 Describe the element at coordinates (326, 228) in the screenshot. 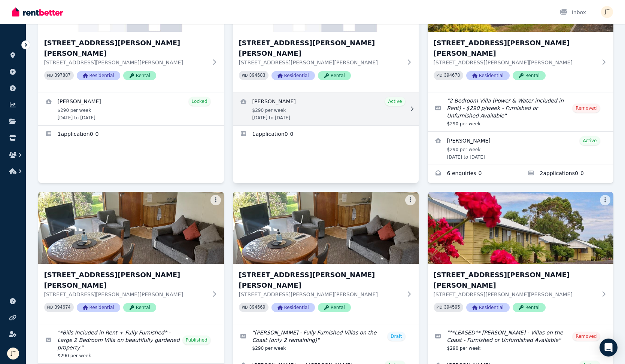

I see `img: 7/21 Andrew St, Strahan` at that location.